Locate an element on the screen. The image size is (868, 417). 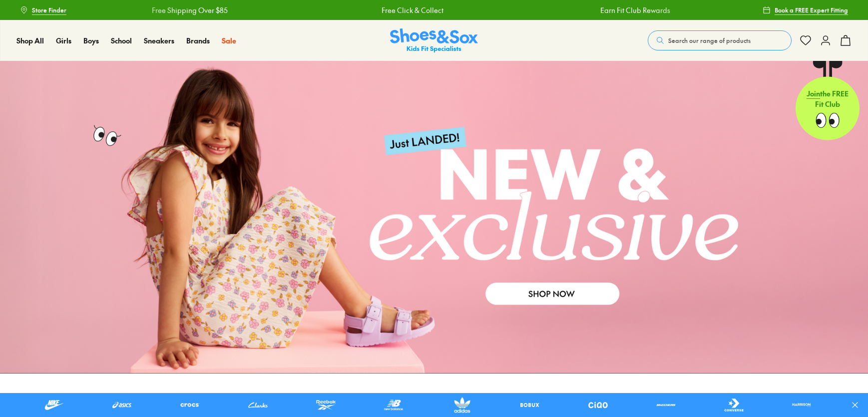
a: Earn Fit Club Rewards is located at coordinates (621, 10).